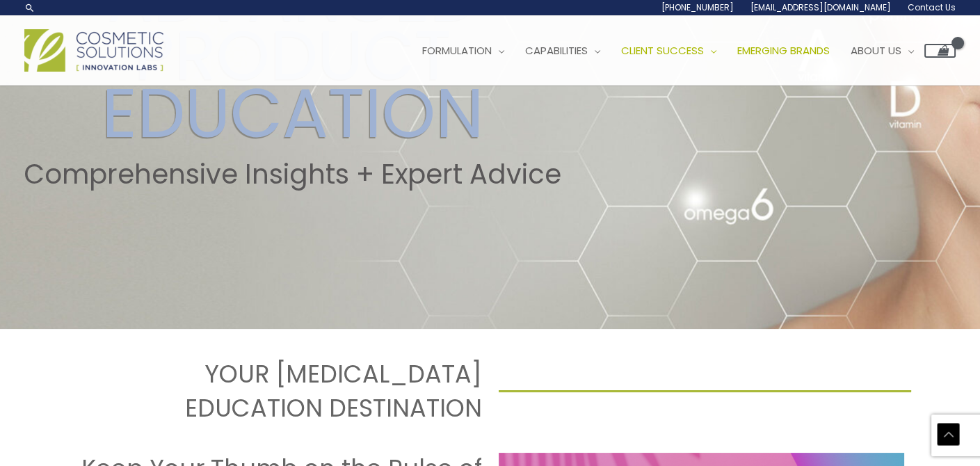  What do you see at coordinates (668, 51) in the screenshot?
I see `a: Client Success` at bounding box center [668, 51].